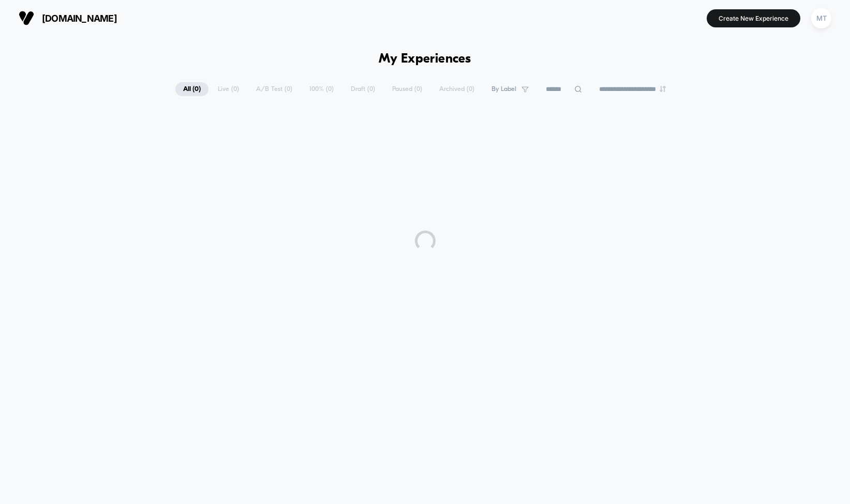 Image resolution: width=850 pixels, height=504 pixels. Describe the element at coordinates (821, 18) in the screenshot. I see `button: MT` at that location.